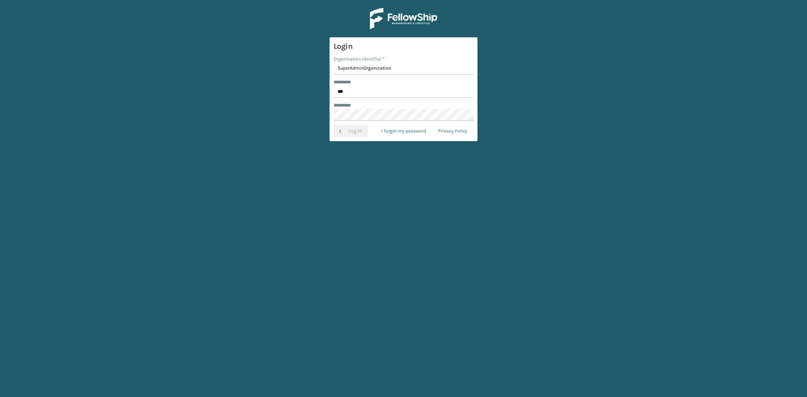 This screenshot has height=397, width=807. What do you see at coordinates (351, 131) in the screenshot?
I see `button: Log In` at bounding box center [351, 131].